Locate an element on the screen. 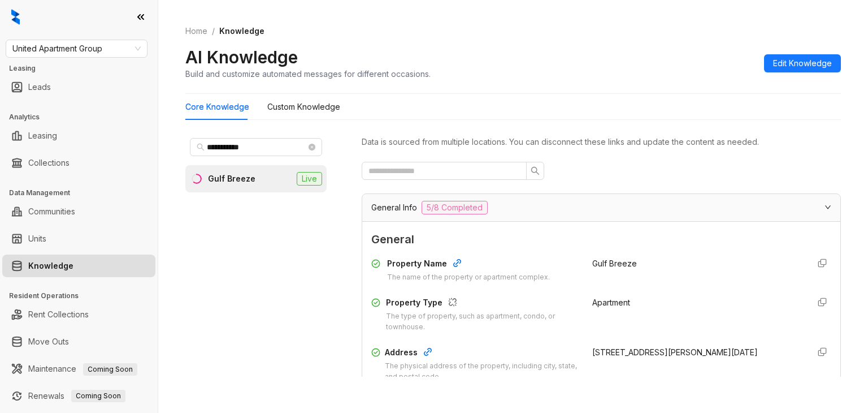 The height and width of the screenshot is (413, 868). div: Core Knowledge is located at coordinates (217, 107).